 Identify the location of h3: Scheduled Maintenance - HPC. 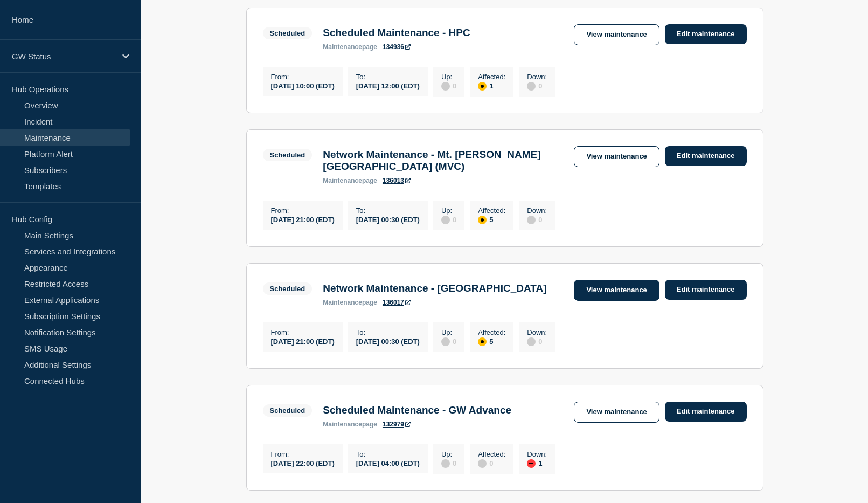
(396, 33).